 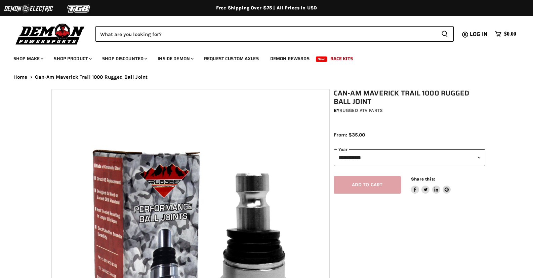 What do you see at coordinates (20, 77) in the screenshot?
I see `a: Home` at bounding box center [20, 77].